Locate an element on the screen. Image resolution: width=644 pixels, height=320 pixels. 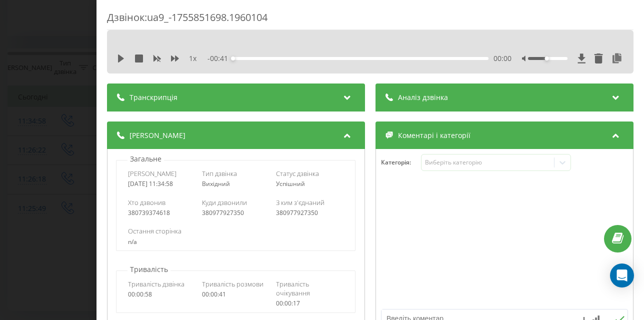
span: Тривалість дзвінка is located at coordinates (157, 284).